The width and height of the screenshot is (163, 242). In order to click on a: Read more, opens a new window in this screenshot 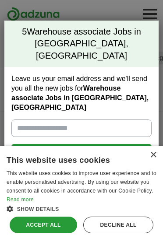, I will do `click(20, 200)`.